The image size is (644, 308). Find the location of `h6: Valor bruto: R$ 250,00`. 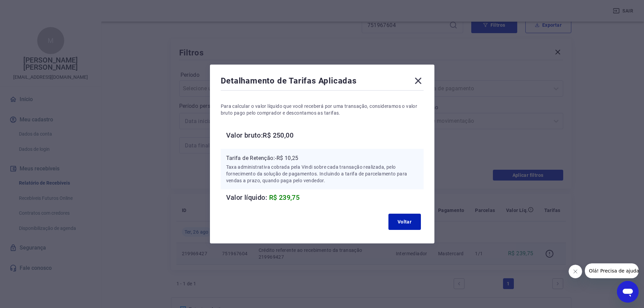

h6: Valor bruto: R$ 250,00 is located at coordinates (325, 135).